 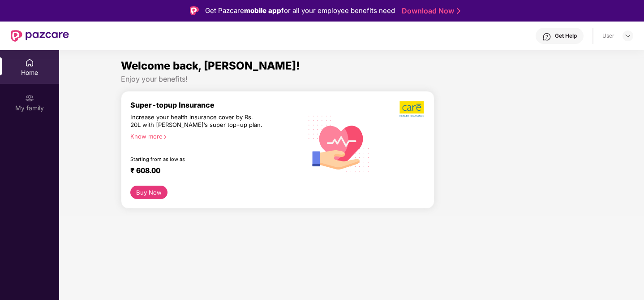 I want to click on div: ₹ 608.00, so click(x=212, y=171).